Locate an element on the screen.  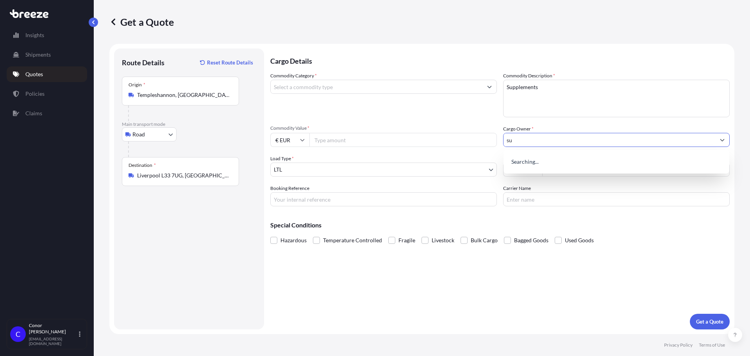
button: Select transport is located at coordinates (149, 134).